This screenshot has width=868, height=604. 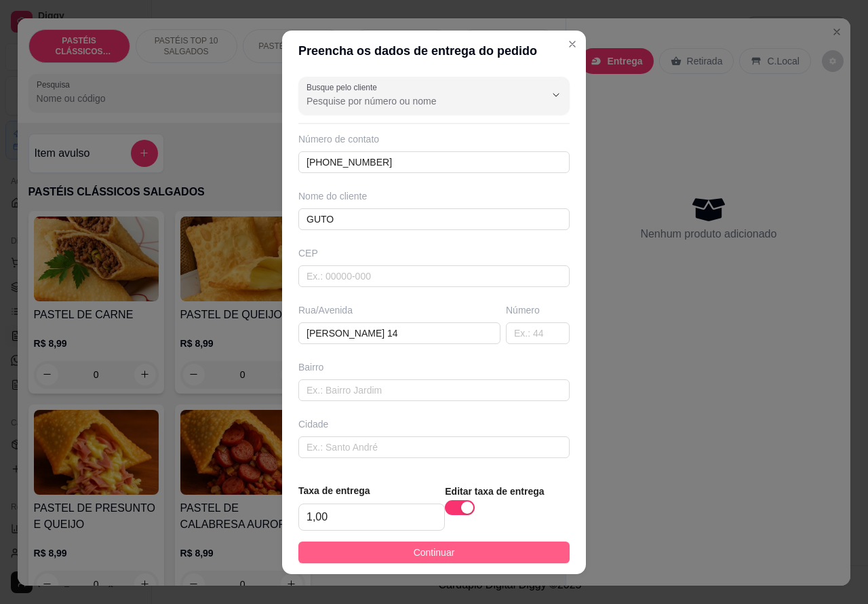 I want to click on input: Ex.: João da Silva, so click(x=434, y=219).